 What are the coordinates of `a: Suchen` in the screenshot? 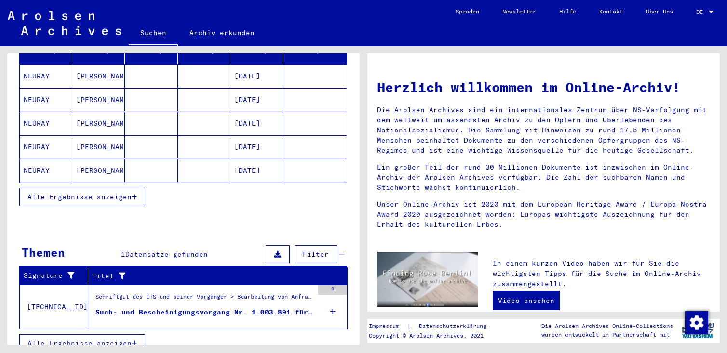 It's located at (153, 34).